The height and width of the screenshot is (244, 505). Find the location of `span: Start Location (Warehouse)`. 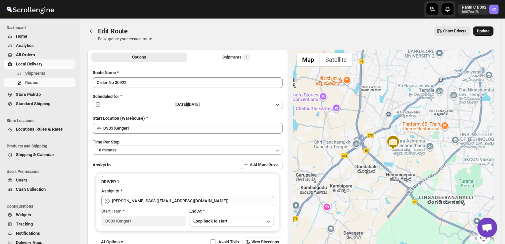

span: Start Location (Warehouse) is located at coordinates (119, 118).